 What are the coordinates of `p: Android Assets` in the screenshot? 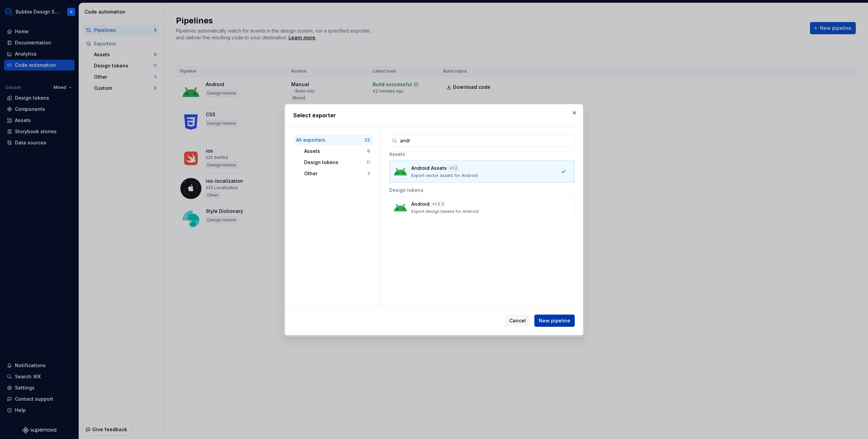 It's located at (428, 168).